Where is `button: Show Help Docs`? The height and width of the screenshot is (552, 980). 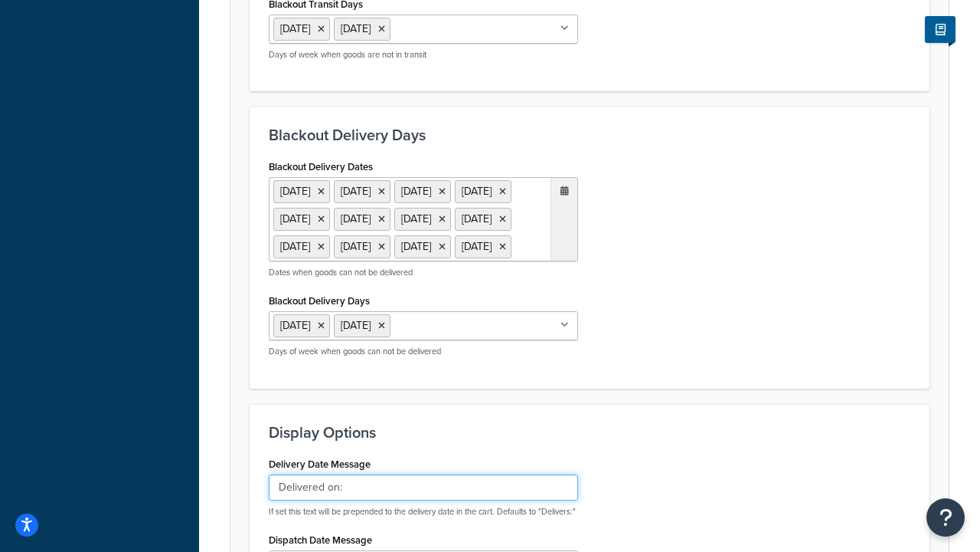 button: Show Help Docs is located at coordinates (940, 29).